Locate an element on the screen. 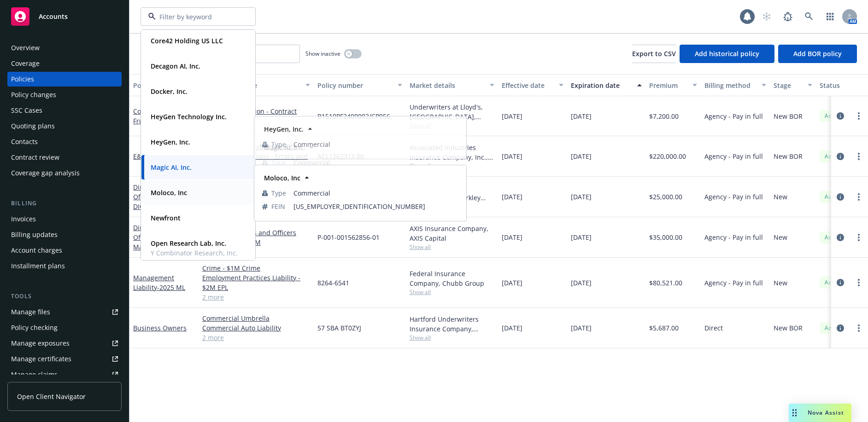 The image size is (868, 422). span: P-001-001562856-01 is located at coordinates (348, 237).